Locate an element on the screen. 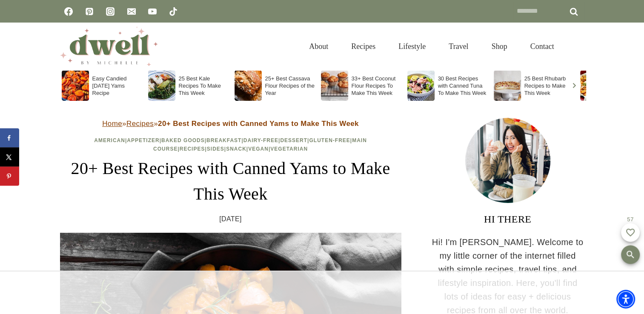  nav: Primary Navigation is located at coordinates (431, 46).